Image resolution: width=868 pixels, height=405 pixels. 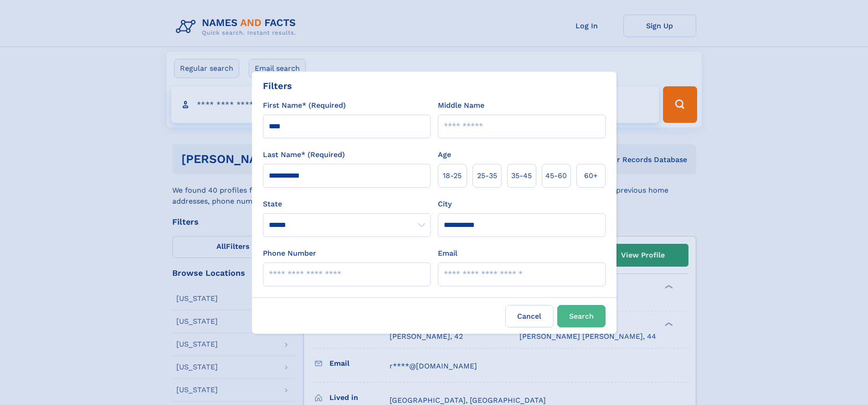 I want to click on span: 60+, so click(x=591, y=175).